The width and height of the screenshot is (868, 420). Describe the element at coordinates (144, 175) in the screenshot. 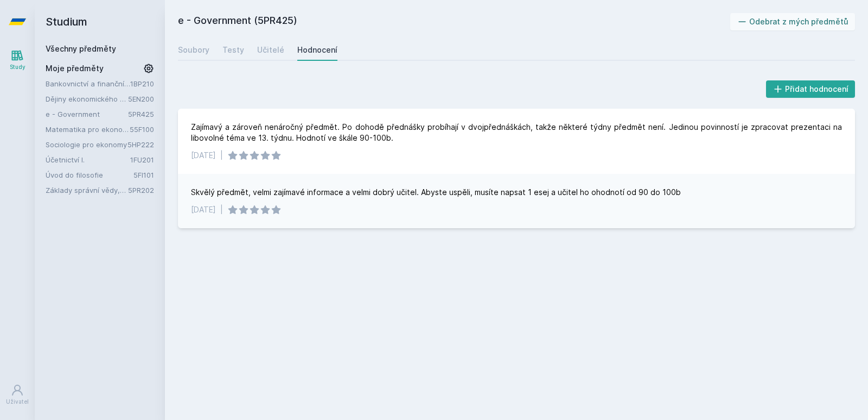

I see `a: 5FI101` at that location.